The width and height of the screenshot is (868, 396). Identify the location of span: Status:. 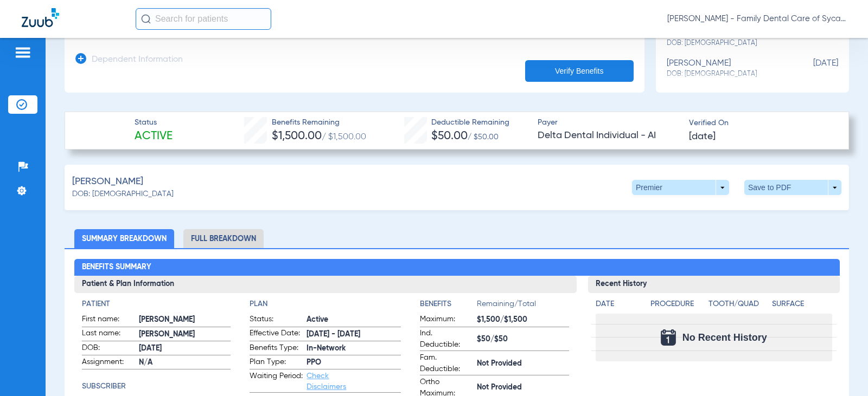
(276, 320).